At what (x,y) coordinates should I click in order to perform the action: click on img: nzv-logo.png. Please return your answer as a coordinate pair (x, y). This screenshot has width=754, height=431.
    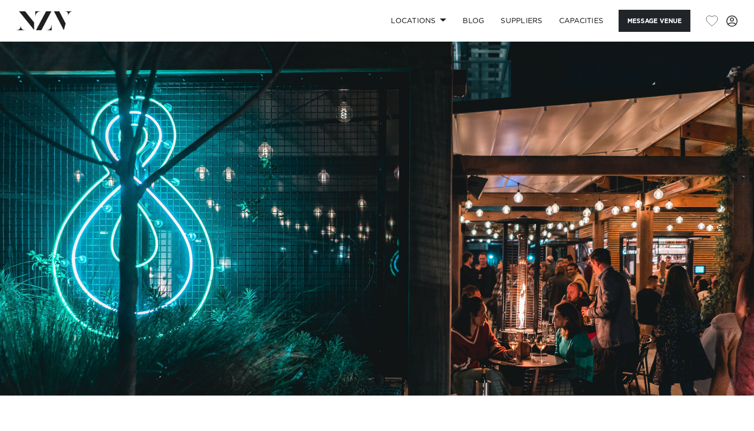
    Looking at the image, I should click on (44, 21).